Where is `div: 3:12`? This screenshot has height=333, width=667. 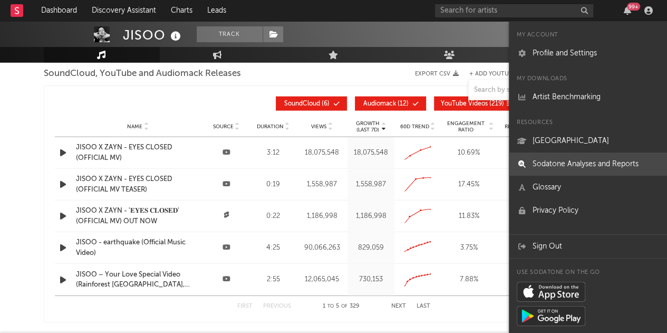
div: 3:12 is located at coordinates (273, 153).